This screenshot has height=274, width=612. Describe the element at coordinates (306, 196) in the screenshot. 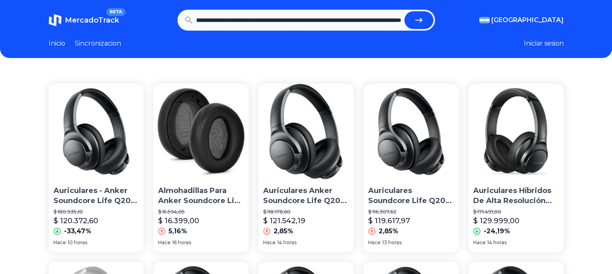

I see `p: Auriculares Anker Soundcore Life Q20, Con Micrófono, Máx. 40` at that location.